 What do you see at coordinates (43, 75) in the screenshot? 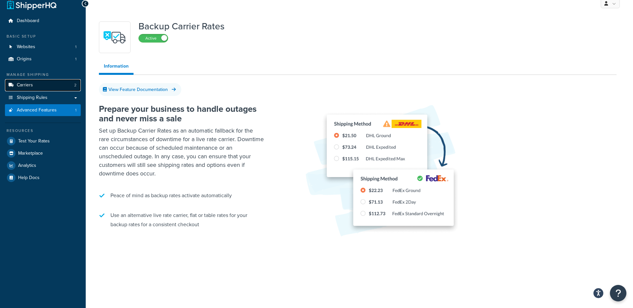
I see `div: Manage Shipping` at bounding box center [43, 75].